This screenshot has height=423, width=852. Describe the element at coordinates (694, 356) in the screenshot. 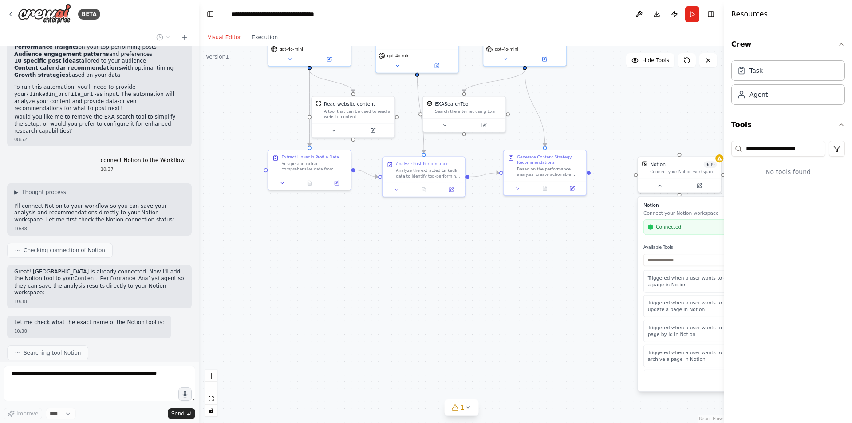

I see `p: Triggered when a user wants to archive a page in Notion` at that location.